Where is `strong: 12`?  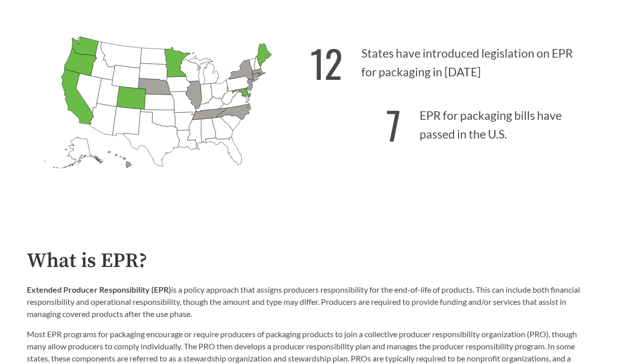 strong: 12 is located at coordinates (327, 63).